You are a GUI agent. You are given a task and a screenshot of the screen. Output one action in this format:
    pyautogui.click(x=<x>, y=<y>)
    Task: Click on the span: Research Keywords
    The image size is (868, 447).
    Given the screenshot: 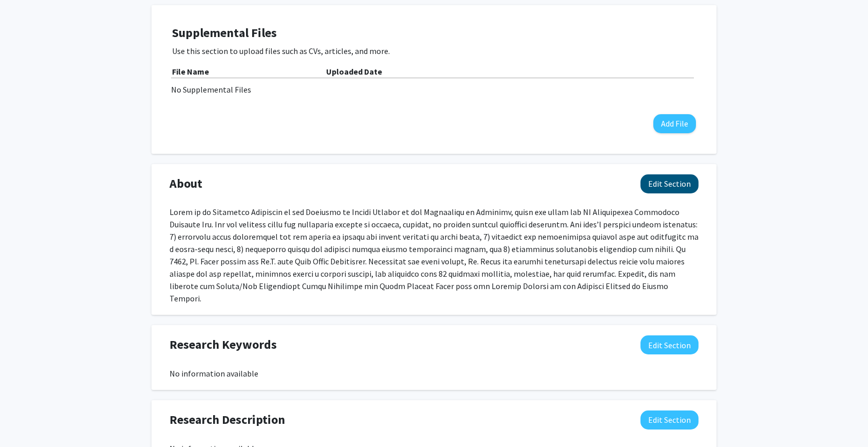 What is the action you would take?
    pyautogui.click(x=223, y=344)
    